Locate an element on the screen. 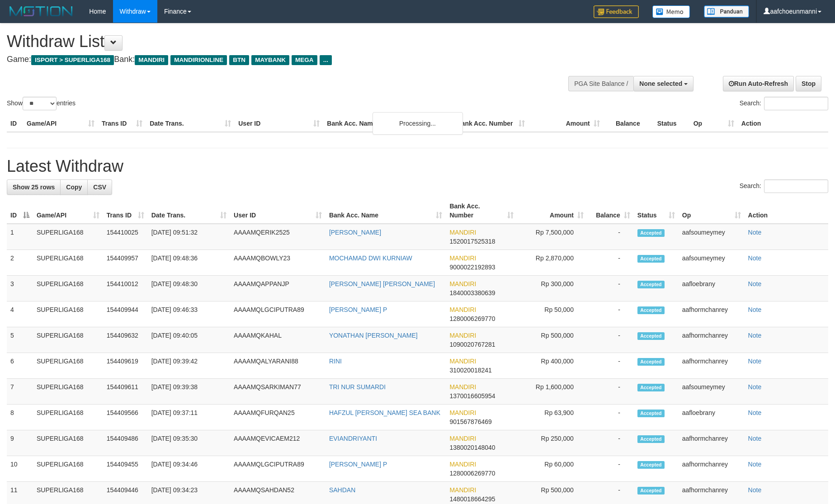  a: SAHDAN is located at coordinates (342, 489).